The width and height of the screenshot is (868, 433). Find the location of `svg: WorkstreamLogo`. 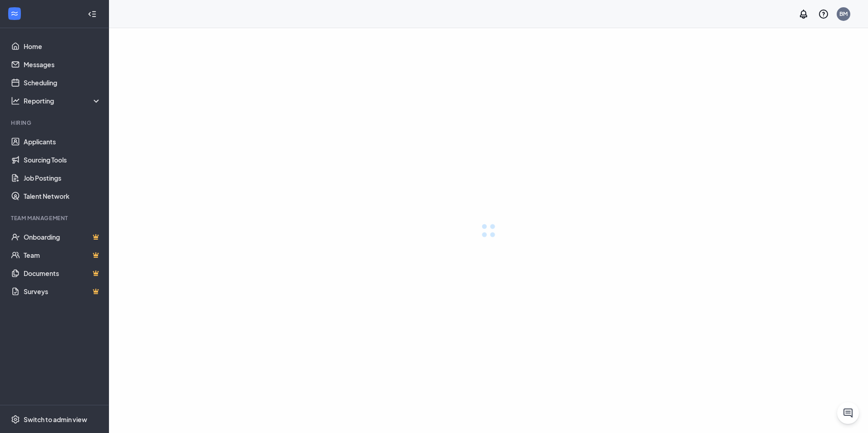

svg: WorkstreamLogo is located at coordinates (15, 14).